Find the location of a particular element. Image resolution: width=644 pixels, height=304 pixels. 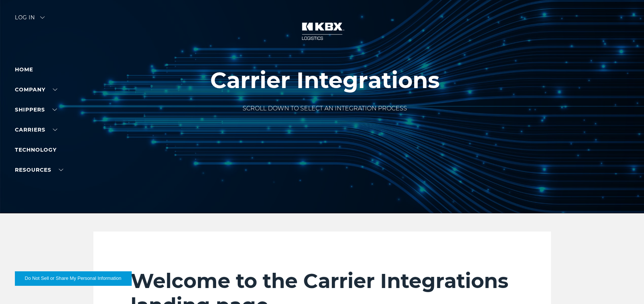

a: Home is located at coordinates (24, 69).